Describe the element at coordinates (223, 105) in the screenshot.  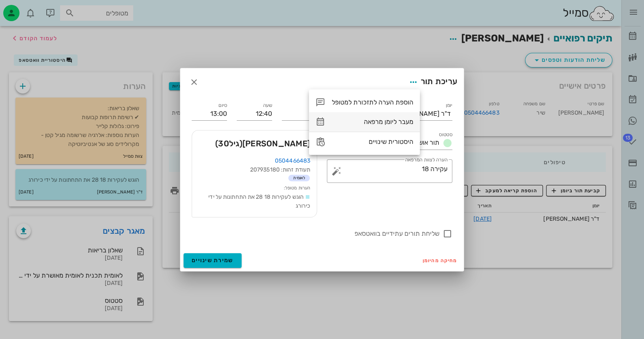
I see `label: סיום` at that location.